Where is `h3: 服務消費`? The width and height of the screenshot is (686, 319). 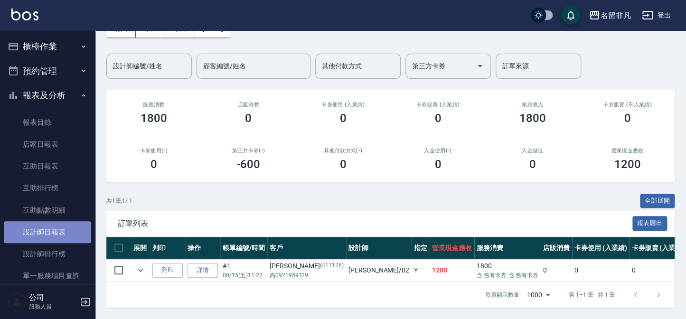
h3: 服務消費 is located at coordinates (154, 104).